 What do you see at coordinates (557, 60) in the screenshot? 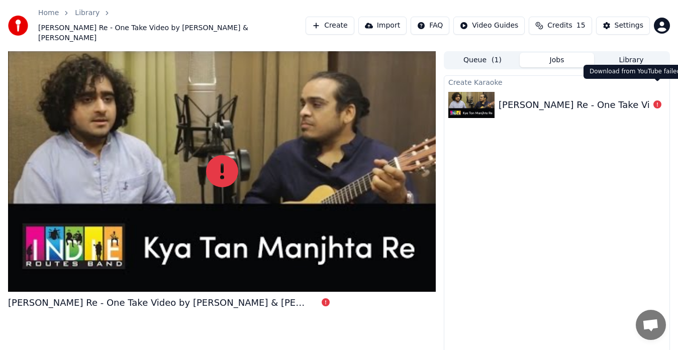
I see `button: Jobs` at bounding box center [557, 60].